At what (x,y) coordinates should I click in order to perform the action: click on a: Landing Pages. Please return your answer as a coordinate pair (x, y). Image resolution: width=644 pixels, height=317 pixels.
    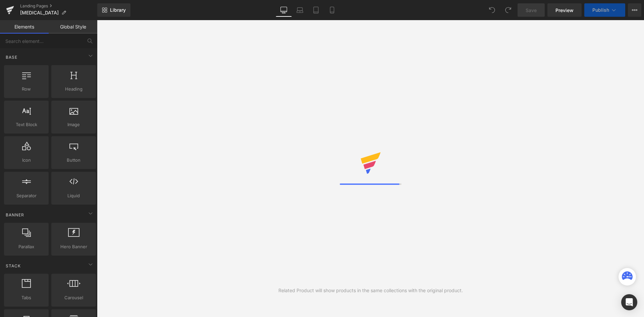
    Looking at the image, I should click on (59, 6).